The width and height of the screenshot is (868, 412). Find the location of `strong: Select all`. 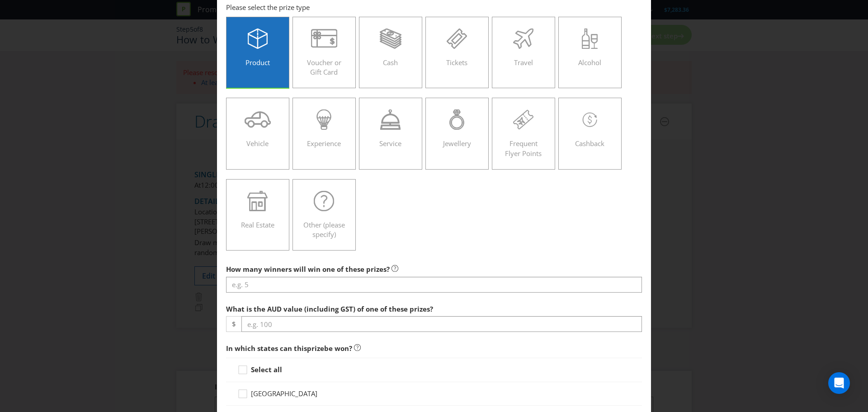

strong: Select all is located at coordinates (266, 369).